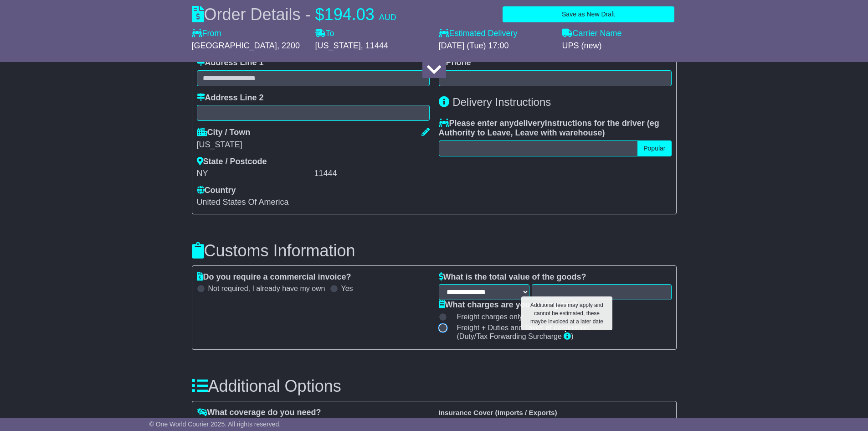 The width and height of the screenshot is (868, 431). What do you see at coordinates (529, 123) in the screenshot?
I see `span: delivery` at bounding box center [529, 123].